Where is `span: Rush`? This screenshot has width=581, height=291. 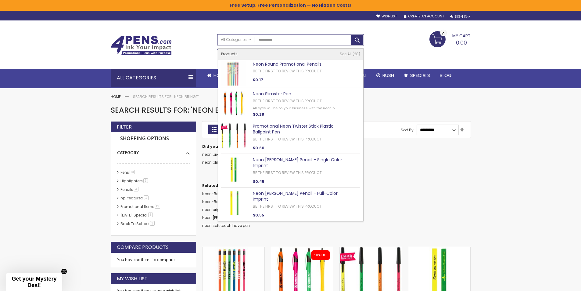 span: Rush is located at coordinates (388, 75).